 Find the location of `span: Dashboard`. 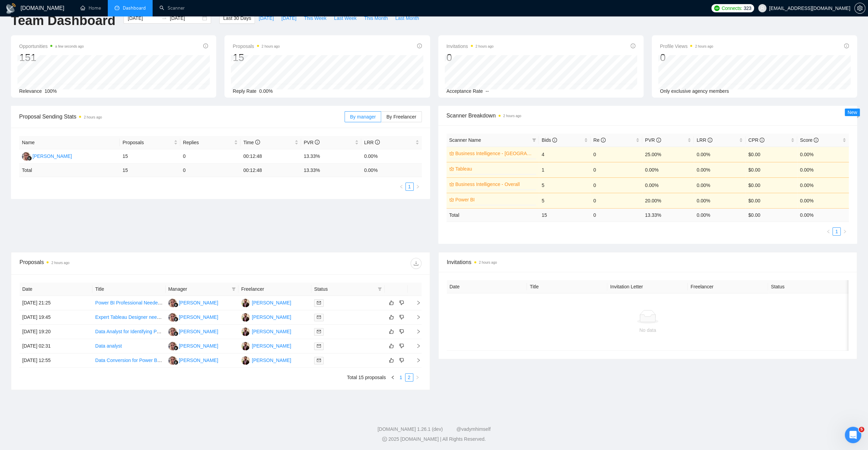

span: Dashboard is located at coordinates (134, 8).